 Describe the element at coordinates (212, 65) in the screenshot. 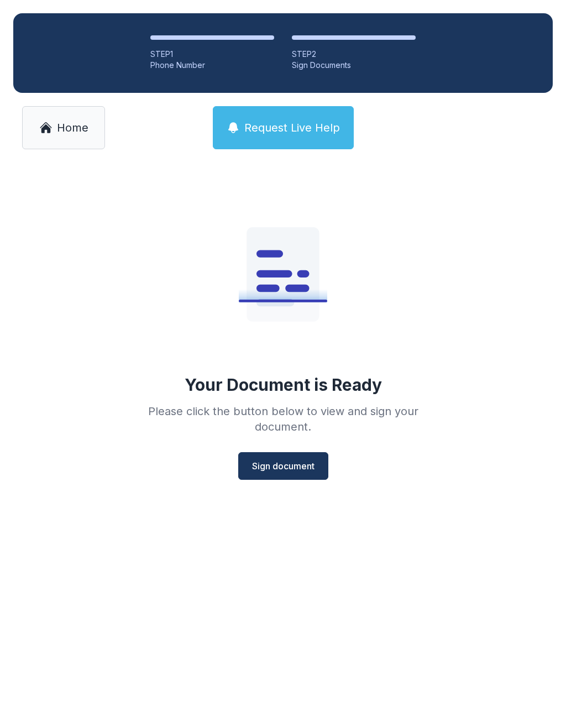

I see `div: Phone Number` at that location.